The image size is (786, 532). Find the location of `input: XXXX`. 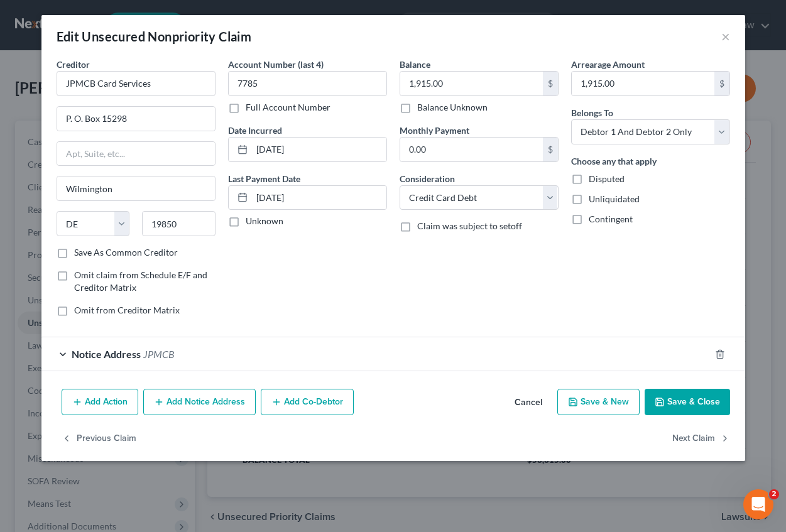

input: XXXX is located at coordinates (307, 84).